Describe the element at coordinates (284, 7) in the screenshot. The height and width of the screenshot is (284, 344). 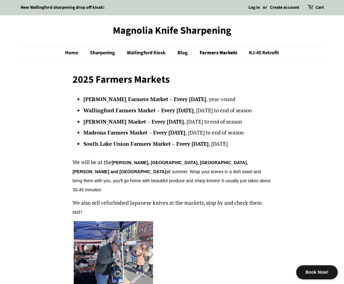
I see `a: Create account` at that location.